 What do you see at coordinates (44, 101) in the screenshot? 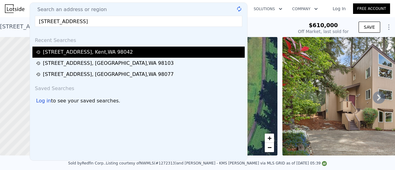
I see `div: Log in` at bounding box center [44, 101].